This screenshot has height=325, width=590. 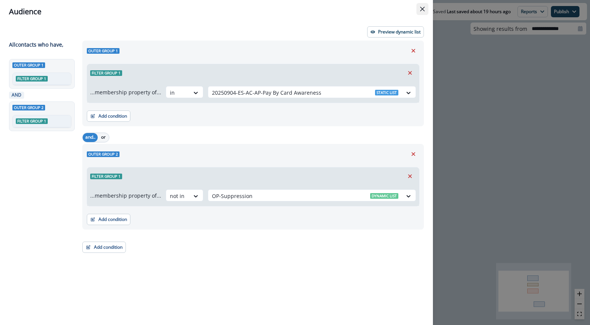 What do you see at coordinates (103, 138) in the screenshot?
I see `button: or` at bounding box center [103, 138].